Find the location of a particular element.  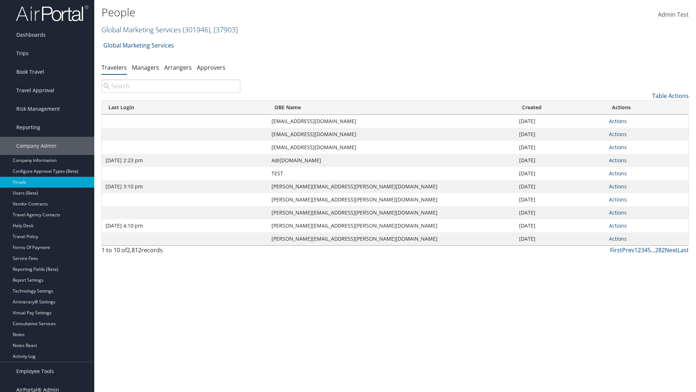

th: Last Login: activate to sort column ascending is located at coordinates (185, 107).